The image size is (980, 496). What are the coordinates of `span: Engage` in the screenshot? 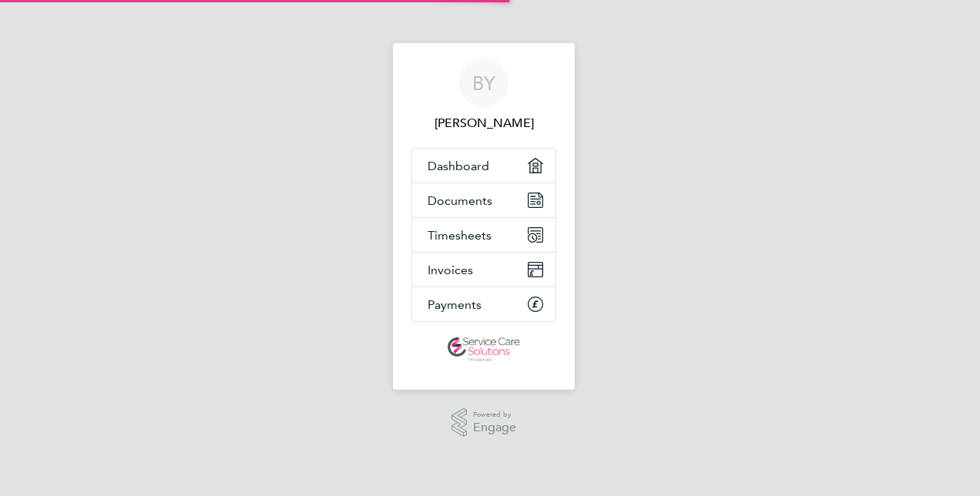 It's located at (495, 428).